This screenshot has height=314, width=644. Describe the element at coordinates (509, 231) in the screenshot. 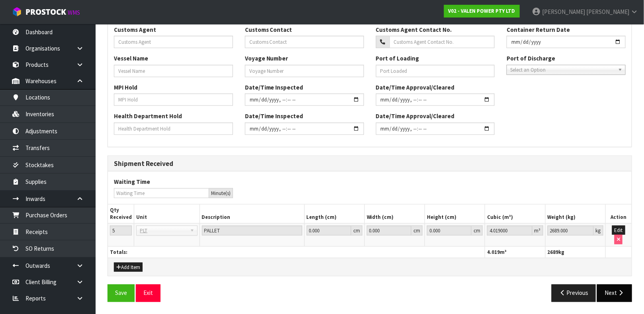

I see `input: Cubic` at that location.